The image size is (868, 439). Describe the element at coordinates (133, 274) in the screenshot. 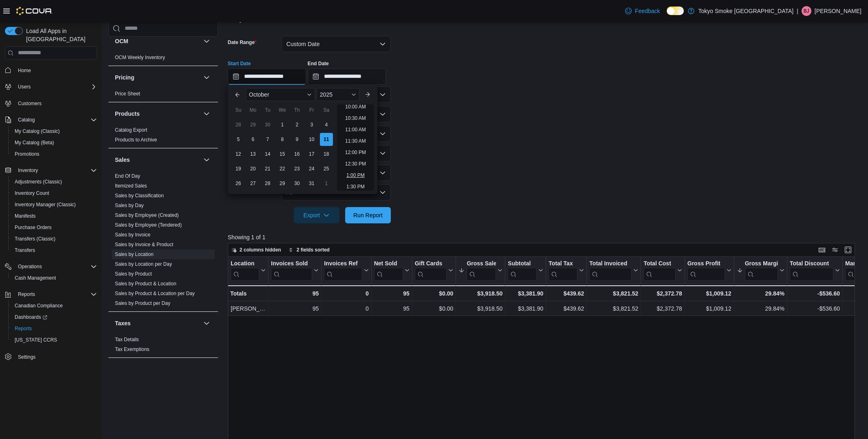

I see `a: Sales by Product` at that location.